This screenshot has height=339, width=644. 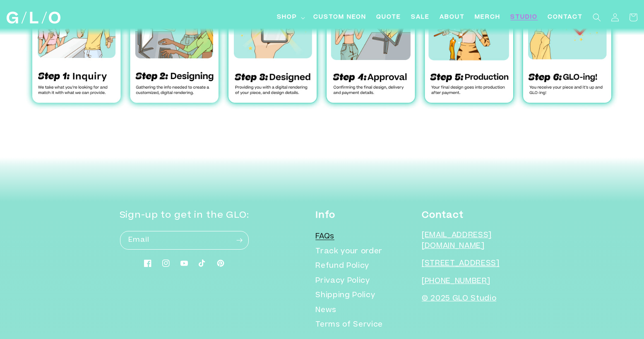 What do you see at coordinates (340, 17) in the screenshot?
I see `a: Custom Neon` at bounding box center [340, 17].